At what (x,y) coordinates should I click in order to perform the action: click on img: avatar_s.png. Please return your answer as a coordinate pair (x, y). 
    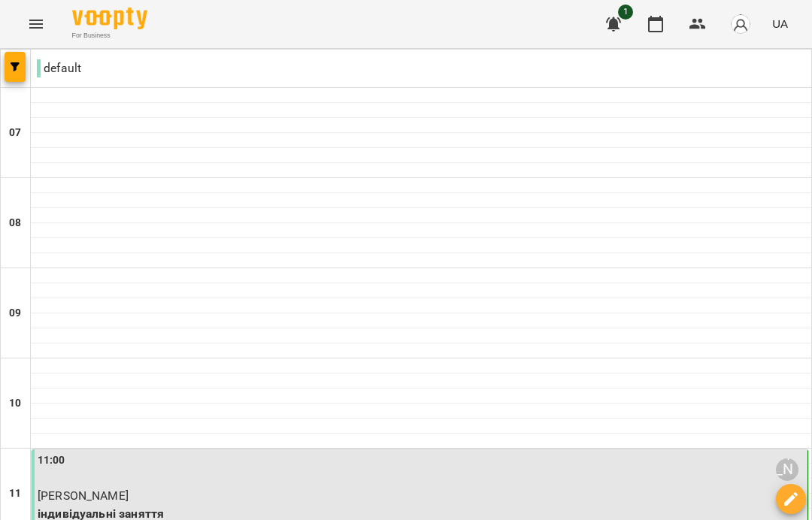
    Looking at the image, I should click on (741, 24).